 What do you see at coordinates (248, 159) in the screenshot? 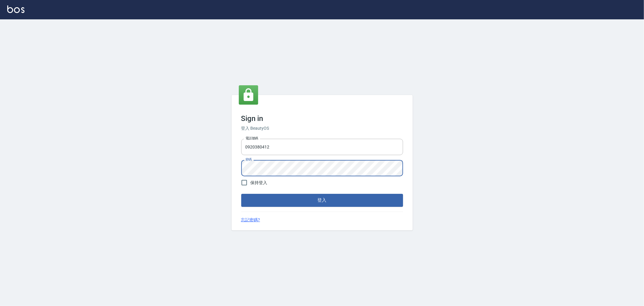
I see `label: 密碼` at bounding box center [248, 159].